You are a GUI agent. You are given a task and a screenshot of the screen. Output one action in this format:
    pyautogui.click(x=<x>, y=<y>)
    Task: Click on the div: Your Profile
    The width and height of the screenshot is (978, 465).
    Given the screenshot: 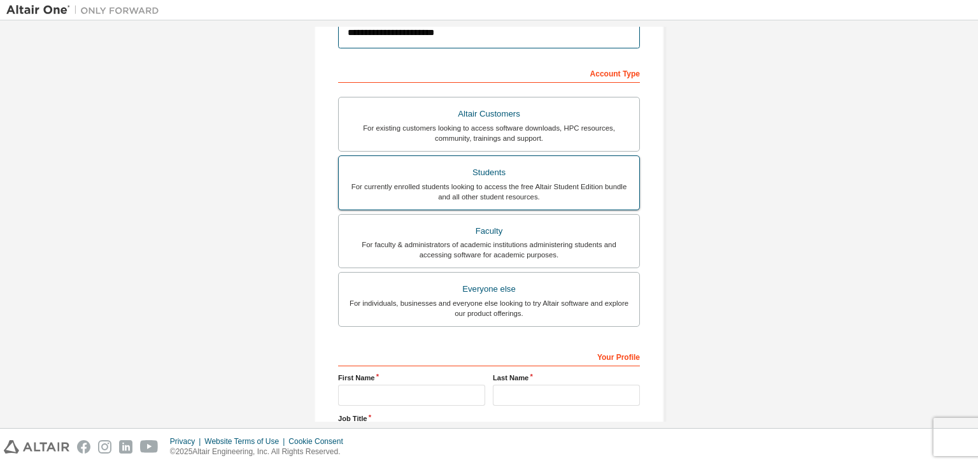 What is the action you would take?
    pyautogui.click(x=489, y=356)
    